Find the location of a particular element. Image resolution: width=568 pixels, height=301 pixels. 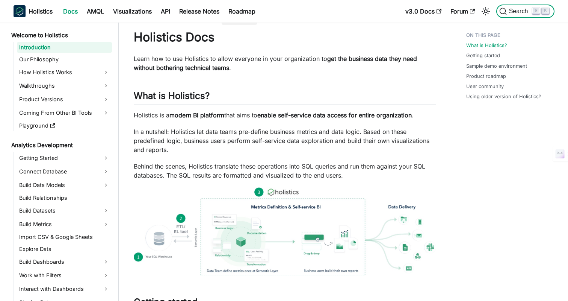

a: Connect Database is located at coordinates (64, 171).